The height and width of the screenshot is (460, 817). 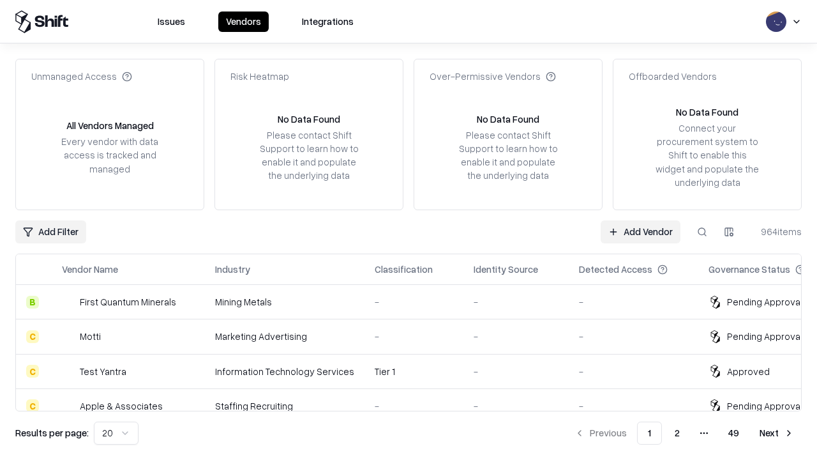 What do you see at coordinates (103, 371) in the screenshot?
I see `div: Test Yantra` at bounding box center [103, 371].